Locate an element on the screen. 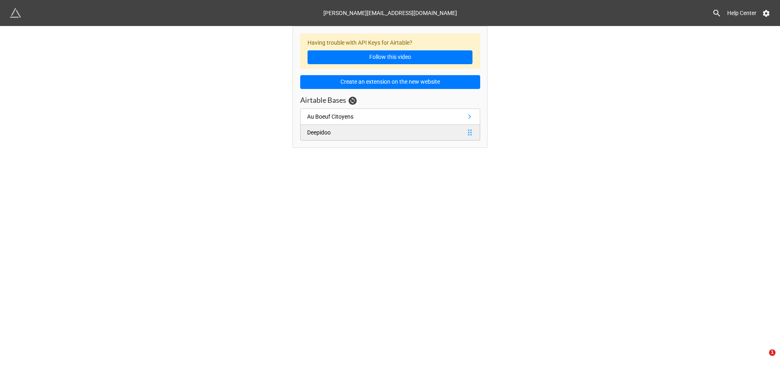 The height and width of the screenshot is (377, 780). img: miniextensions-icon.73ae0678.png is located at coordinates (15, 13).